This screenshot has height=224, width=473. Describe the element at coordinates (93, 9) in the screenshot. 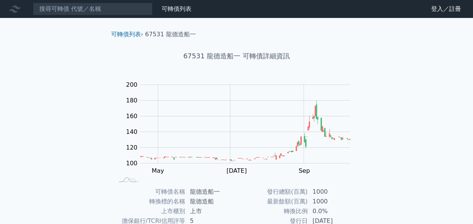

I see `input: 搜尋可轉債 代號／名稱` at that location.